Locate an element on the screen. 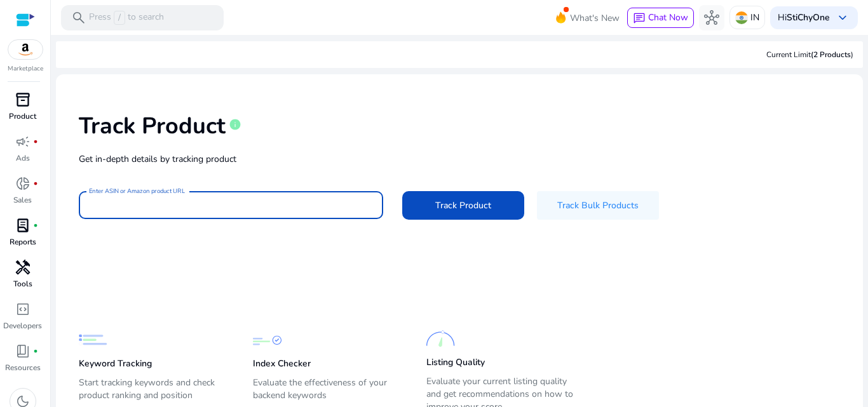  span: donut_small is located at coordinates (23, 184).